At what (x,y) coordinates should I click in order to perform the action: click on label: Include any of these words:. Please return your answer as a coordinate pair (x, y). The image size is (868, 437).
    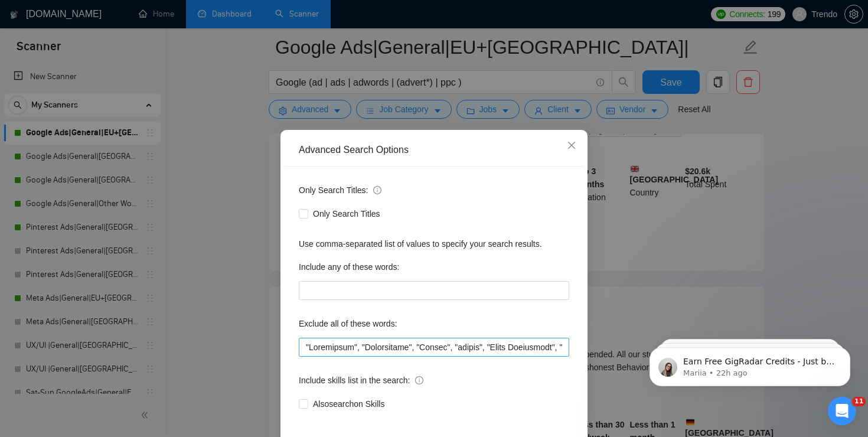
    Looking at the image, I should click on (349, 267).